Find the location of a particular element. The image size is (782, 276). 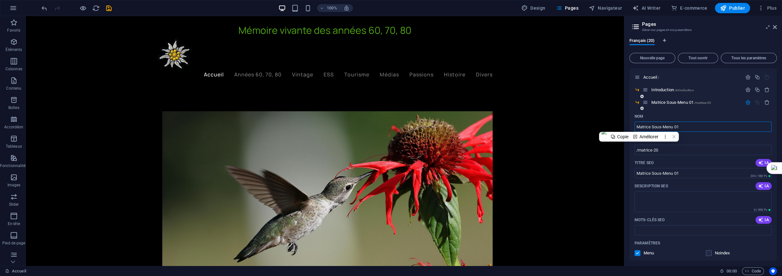

span: 204 / 580 Px is located at coordinates (759, 176).